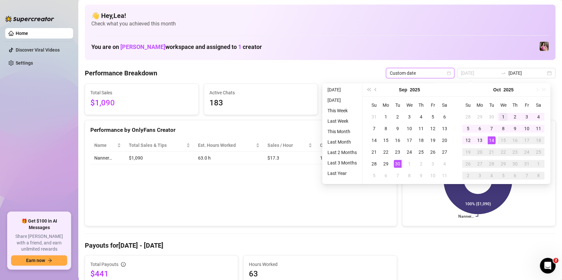 The image size is (562, 280). I want to click on td: 2025-09-04, so click(421, 117).